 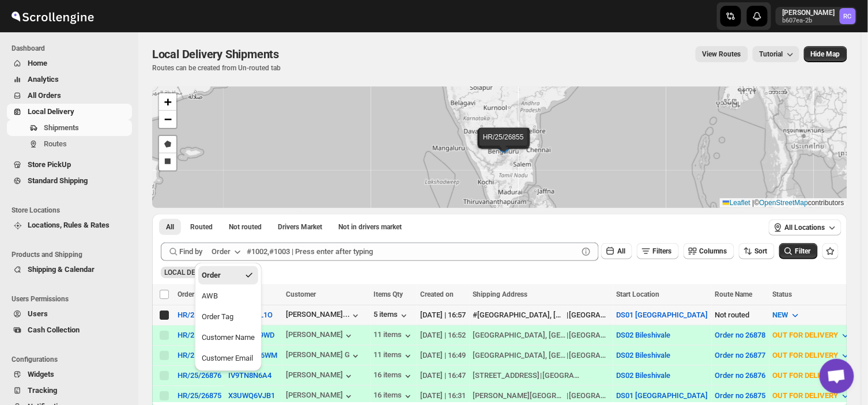 What do you see at coordinates (199, 375) in the screenshot?
I see `button: HR/25/26876` at bounding box center [199, 375].